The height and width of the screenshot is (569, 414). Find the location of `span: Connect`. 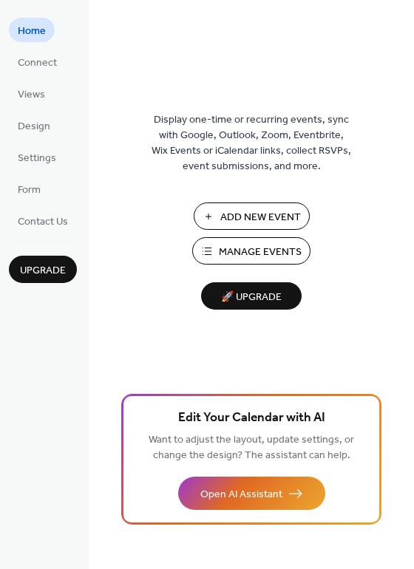

span: Connect is located at coordinates (37, 63).